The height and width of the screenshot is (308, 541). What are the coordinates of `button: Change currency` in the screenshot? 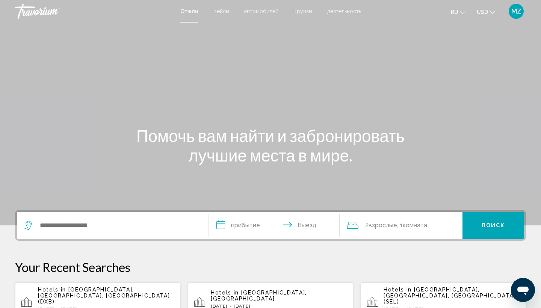 It's located at (485, 12).